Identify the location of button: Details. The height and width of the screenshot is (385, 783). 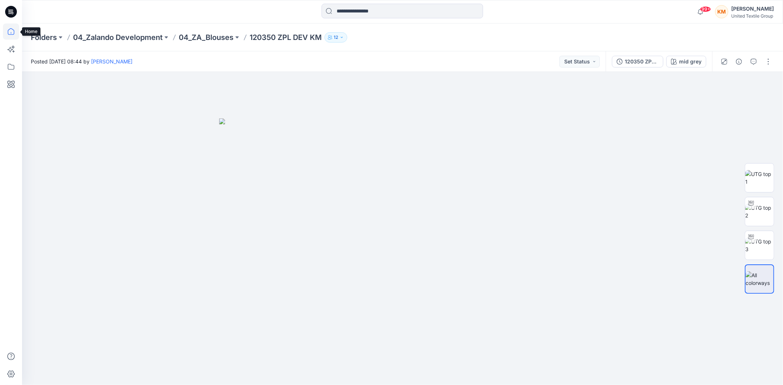
(739, 62).